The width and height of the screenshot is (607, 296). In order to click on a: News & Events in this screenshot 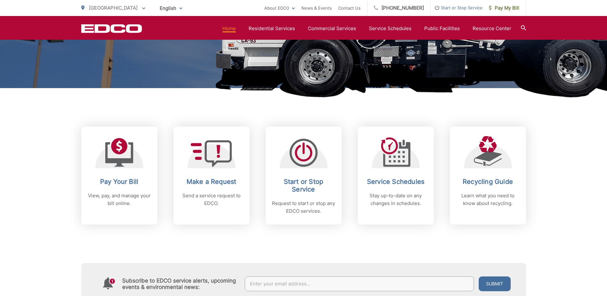, I will do `click(316, 8)`.